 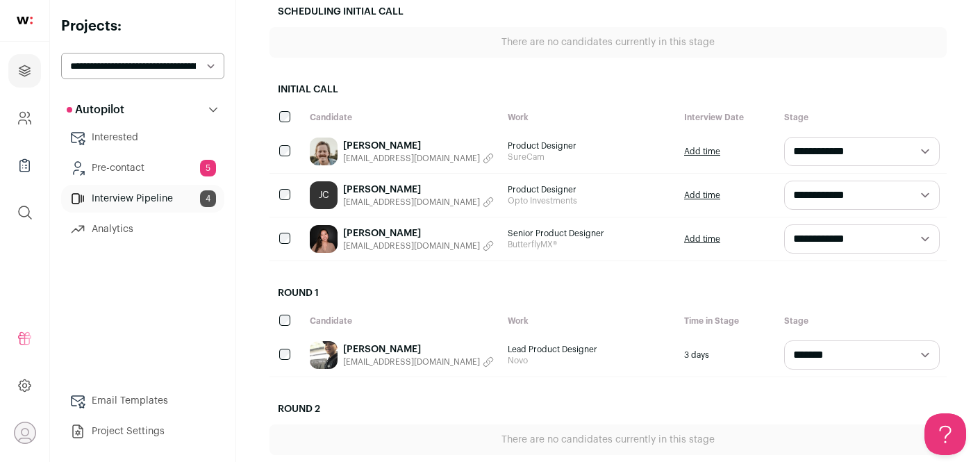 What do you see at coordinates (208, 168) in the screenshot?
I see `span: 5` at bounding box center [208, 168].